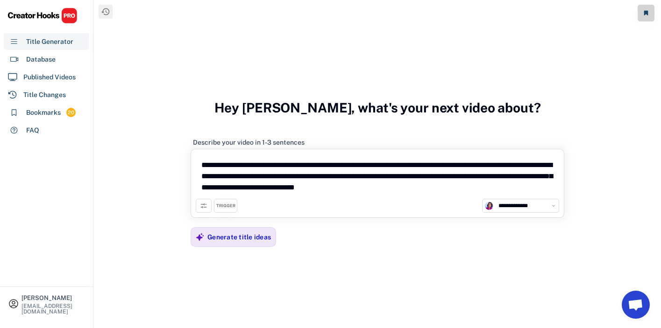 The height and width of the screenshot is (328, 661). I want to click on div: Database, so click(41, 59).